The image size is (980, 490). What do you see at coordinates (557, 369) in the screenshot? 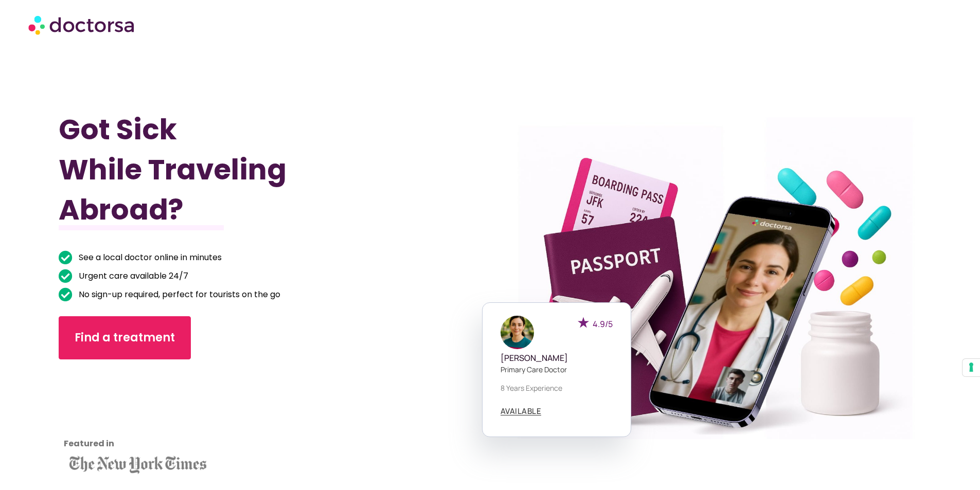
I see `p: Primary care doctor` at bounding box center [557, 369].